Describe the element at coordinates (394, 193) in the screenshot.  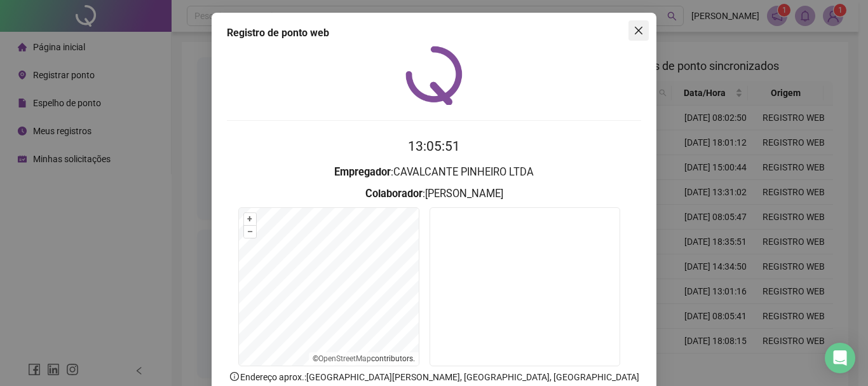
I see `strong: Colaborador` at that location.